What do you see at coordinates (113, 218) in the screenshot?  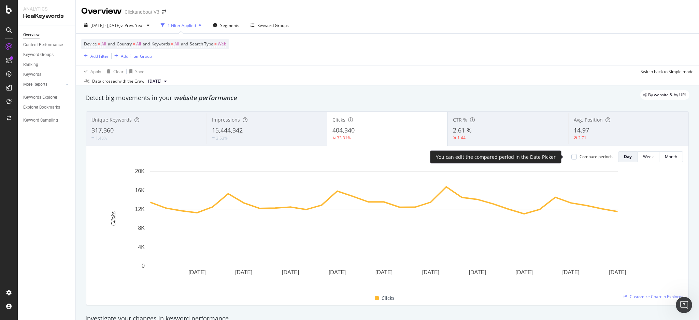 I see `text: Clicks` at bounding box center [113, 218].